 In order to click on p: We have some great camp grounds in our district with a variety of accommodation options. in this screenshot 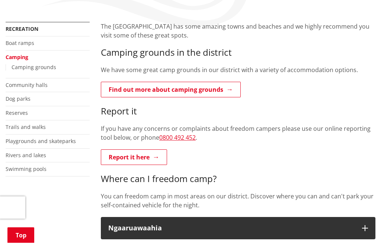, I will do `click(238, 70)`.